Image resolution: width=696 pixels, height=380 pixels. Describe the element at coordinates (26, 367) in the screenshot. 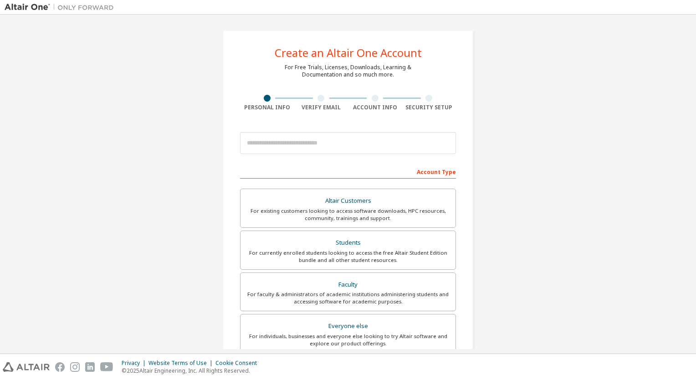

I see `img: altair_logo.svg` at that location.